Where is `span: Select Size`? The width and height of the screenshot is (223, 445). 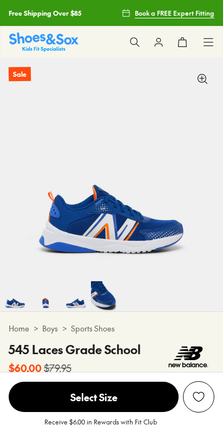 span: Select Size is located at coordinates (94, 397).